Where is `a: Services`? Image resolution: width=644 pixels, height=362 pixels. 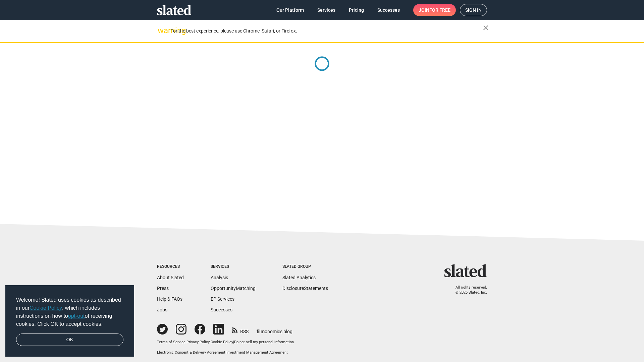 a: Services is located at coordinates (326, 10).